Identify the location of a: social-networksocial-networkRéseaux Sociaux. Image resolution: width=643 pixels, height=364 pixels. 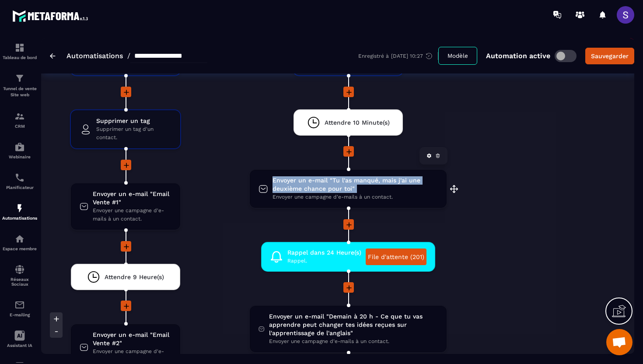
(19, 275).